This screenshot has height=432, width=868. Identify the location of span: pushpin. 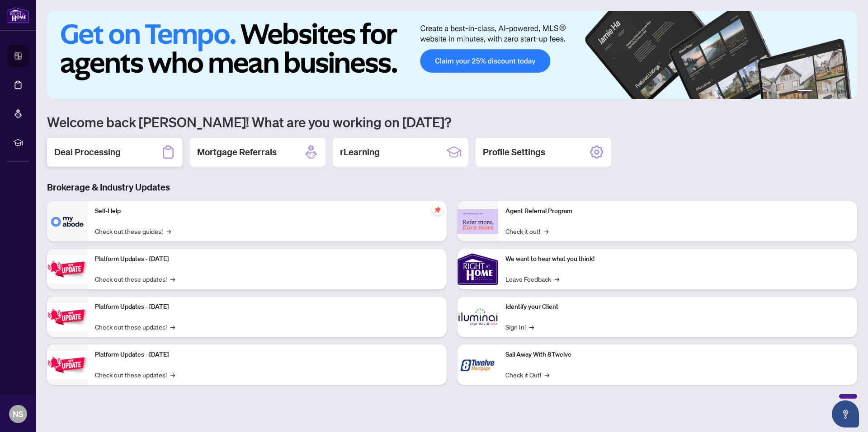
(438, 210).